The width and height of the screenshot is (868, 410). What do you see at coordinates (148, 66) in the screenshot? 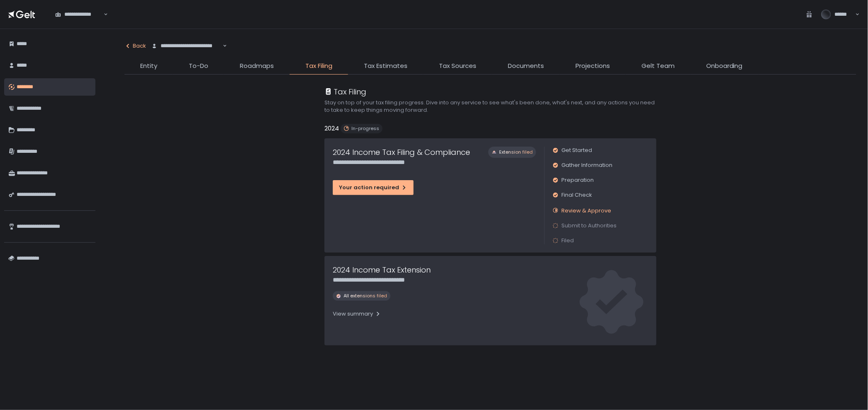
I see `span: Entity` at bounding box center [148, 66].